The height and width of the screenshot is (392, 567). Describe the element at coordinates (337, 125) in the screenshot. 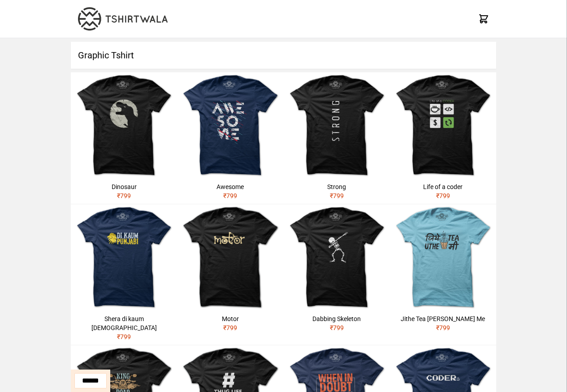

I see `img: strong.jpg` at that location.